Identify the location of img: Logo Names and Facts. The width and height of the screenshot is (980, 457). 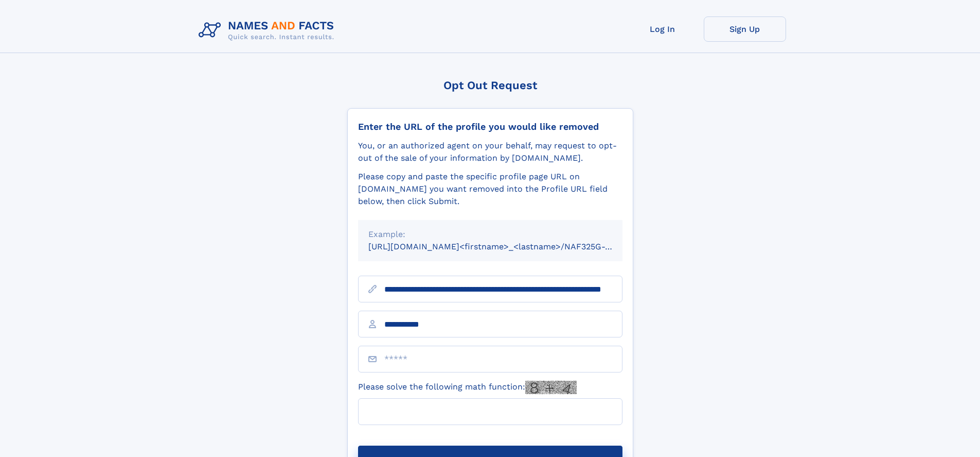
(269, 31).